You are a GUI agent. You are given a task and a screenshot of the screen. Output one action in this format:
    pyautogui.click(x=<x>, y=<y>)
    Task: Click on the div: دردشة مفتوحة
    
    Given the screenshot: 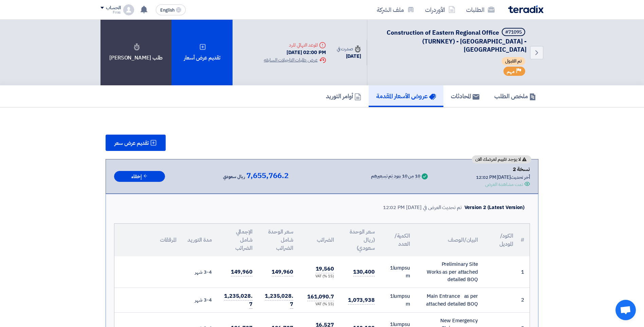 What is the action you would take?
    pyautogui.click(x=626, y=310)
    